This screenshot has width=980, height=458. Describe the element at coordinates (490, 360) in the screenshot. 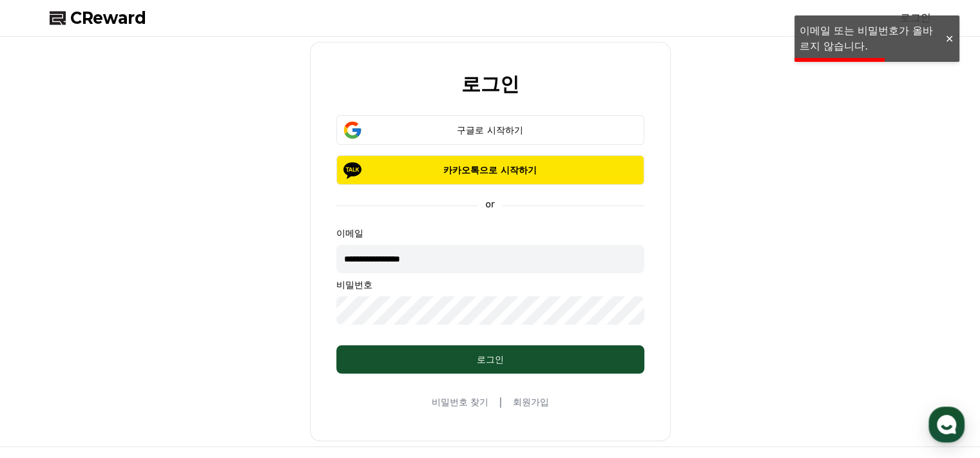

I see `button: 로그인` at that location.